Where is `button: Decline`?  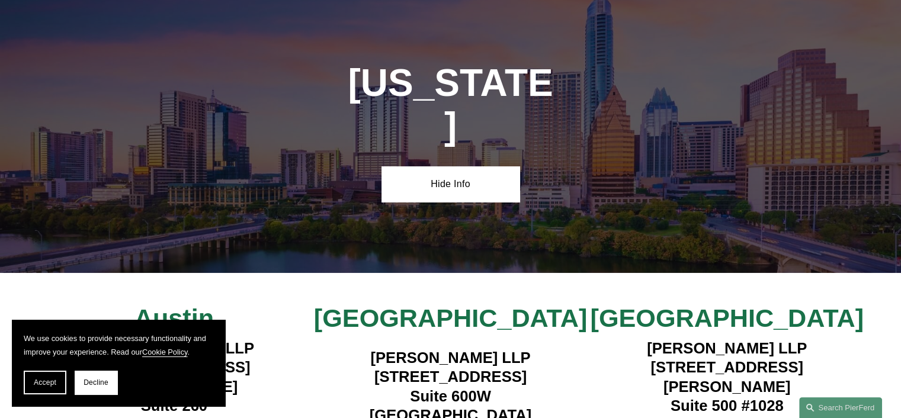
button: Decline is located at coordinates (96, 383).